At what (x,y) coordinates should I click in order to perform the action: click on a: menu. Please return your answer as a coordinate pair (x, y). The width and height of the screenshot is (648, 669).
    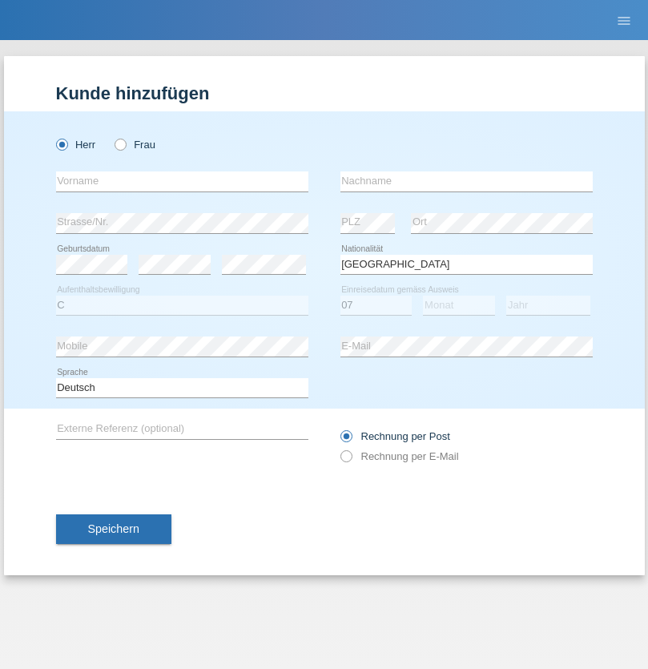
    Looking at the image, I should click on (624, 20).